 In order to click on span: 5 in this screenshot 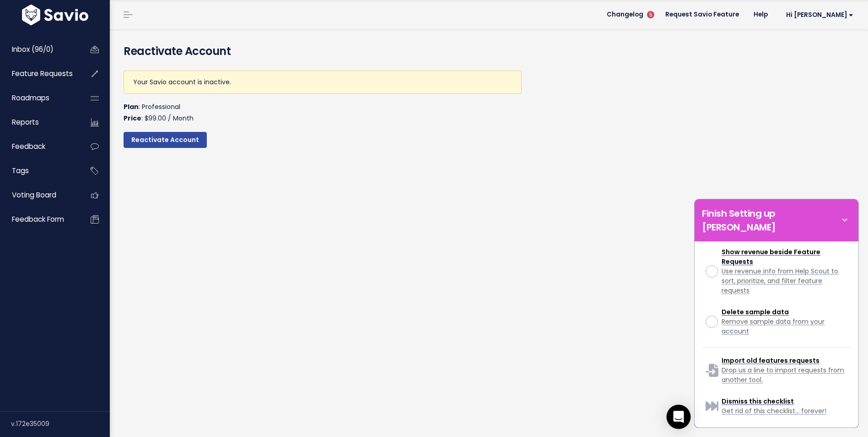, I will do `click(651, 15)`.